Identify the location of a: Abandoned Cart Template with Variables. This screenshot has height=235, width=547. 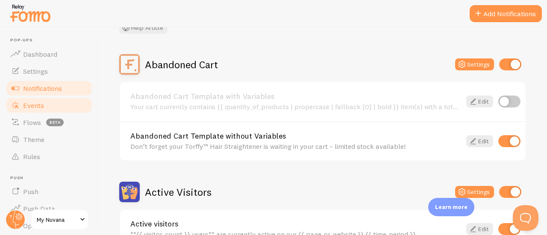
(296, 97).